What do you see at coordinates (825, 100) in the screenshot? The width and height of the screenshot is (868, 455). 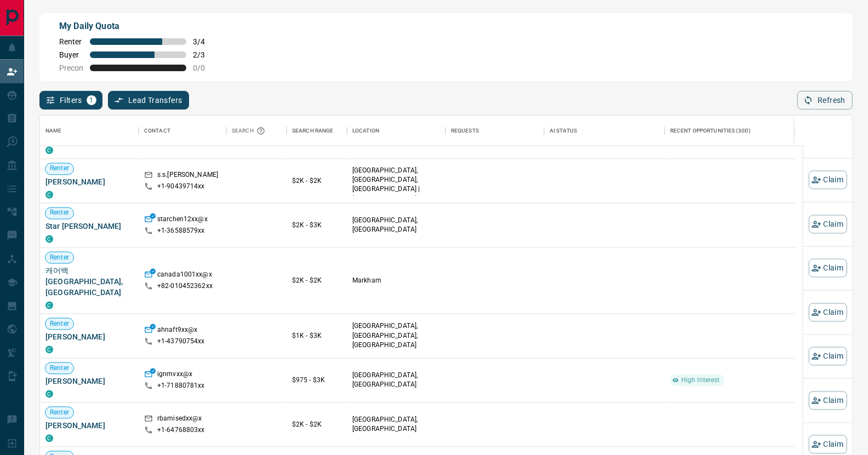 I see `button: Refresh` at bounding box center [825, 100].